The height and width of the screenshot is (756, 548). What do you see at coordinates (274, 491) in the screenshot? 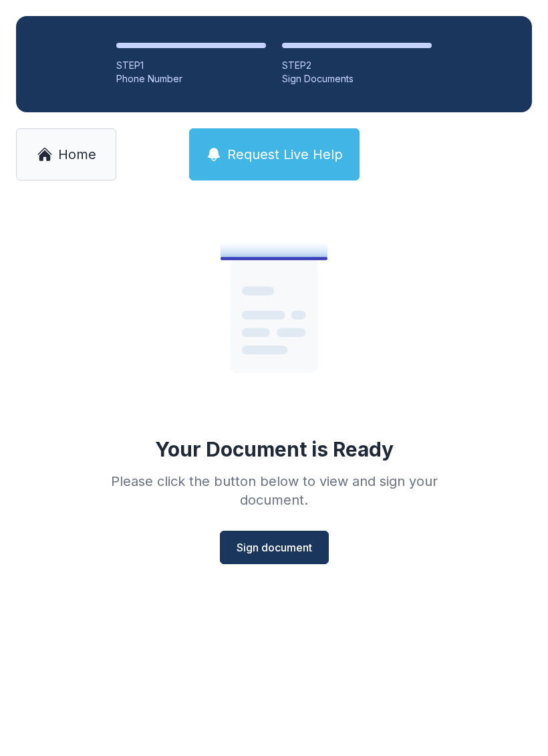
I see `div: Please click the button below to view and sign your document.` at bounding box center [274, 491].